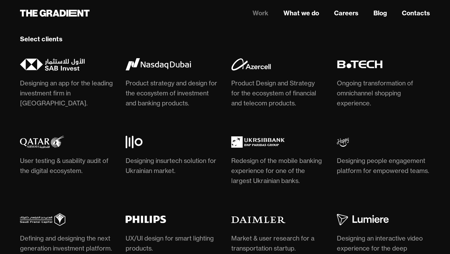  I want to click on div: Product Design and Strategy for the ecosystem of financial and telecom products., so click(278, 93).